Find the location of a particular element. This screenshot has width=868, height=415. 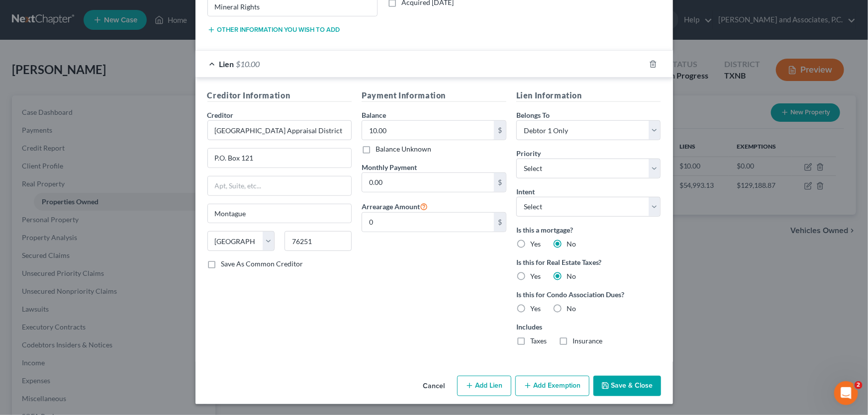

label: Is this for Condo Association Dues? is located at coordinates (588, 294).